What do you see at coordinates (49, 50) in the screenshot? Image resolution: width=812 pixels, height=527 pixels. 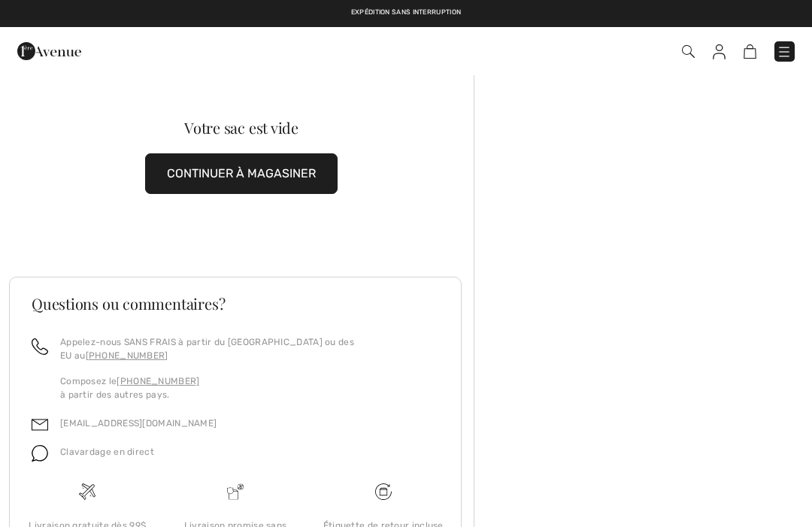 I see `a: 1ère Avenue` at bounding box center [49, 50].